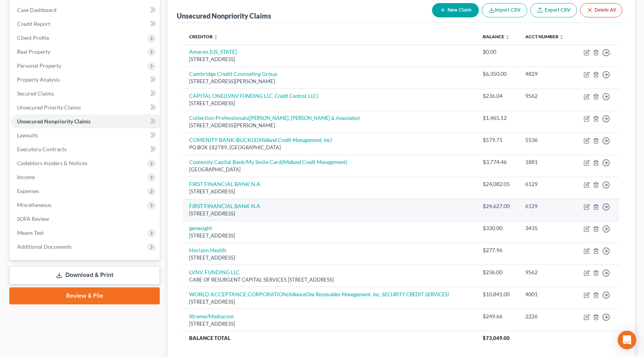  I want to click on div: $3,774.46, so click(498, 162).